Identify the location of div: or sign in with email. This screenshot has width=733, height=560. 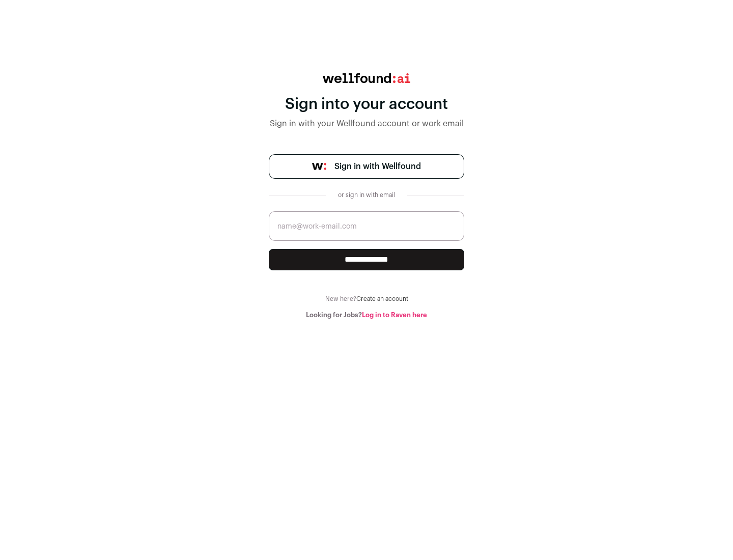
(366, 195).